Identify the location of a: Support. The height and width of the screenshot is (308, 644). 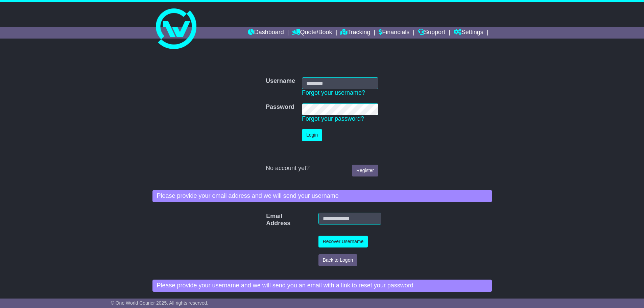
(431, 33).